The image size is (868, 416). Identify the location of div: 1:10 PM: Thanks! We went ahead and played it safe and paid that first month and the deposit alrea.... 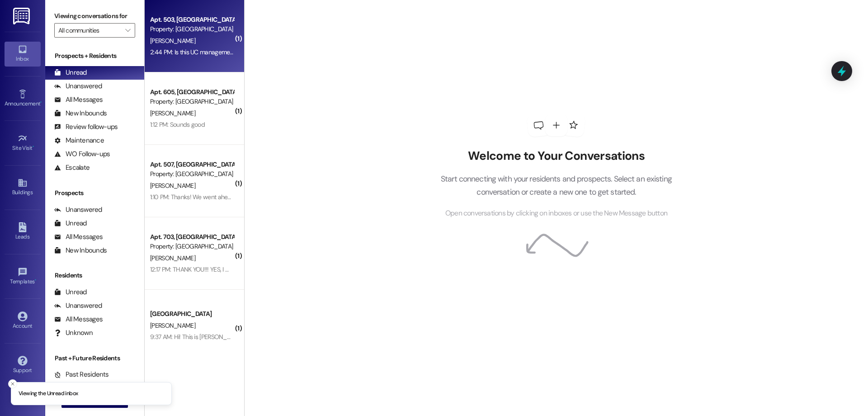
(328, 197).